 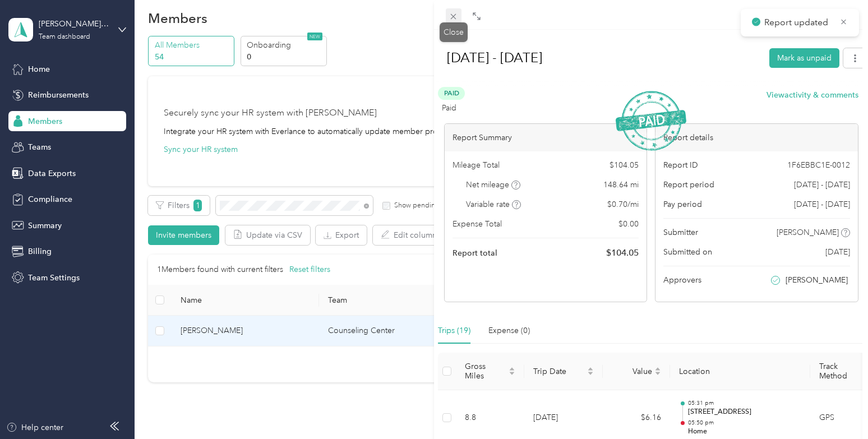 What do you see at coordinates (819, 165) in the screenshot?
I see `span: 1F6EBBC1E-0012` at bounding box center [819, 165].